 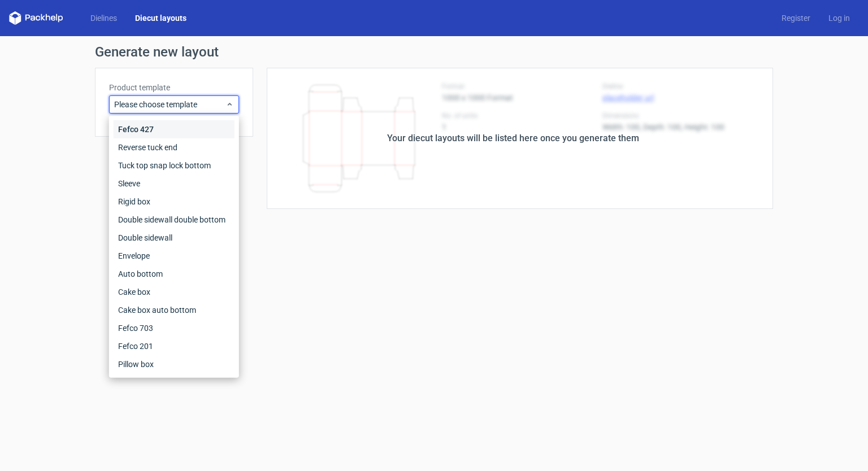 I want to click on div: Cake box, so click(x=174, y=292).